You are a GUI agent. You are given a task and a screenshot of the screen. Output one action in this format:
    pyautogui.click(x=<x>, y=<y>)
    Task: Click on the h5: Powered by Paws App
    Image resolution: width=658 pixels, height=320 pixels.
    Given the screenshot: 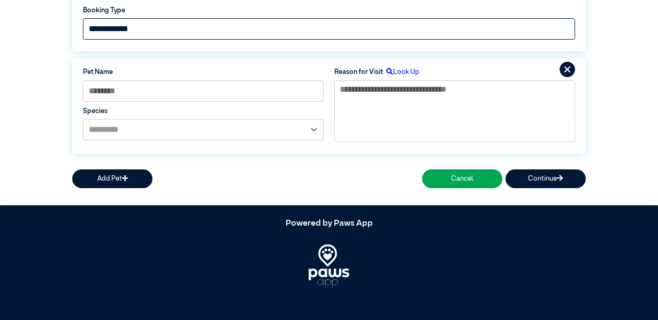 What is the action you would take?
    pyautogui.click(x=329, y=223)
    